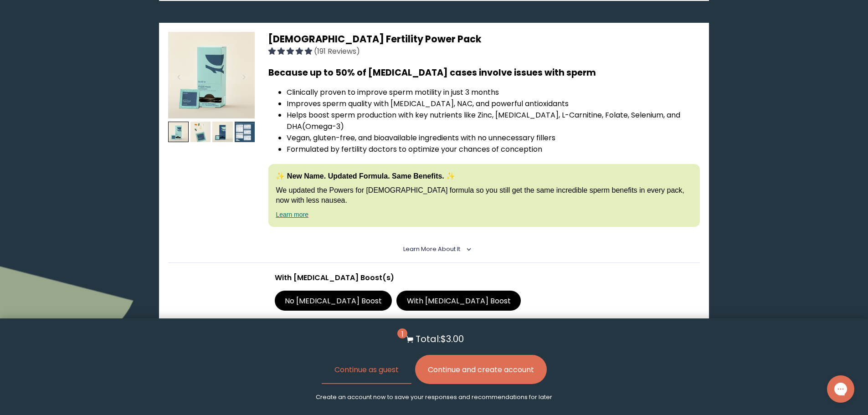 This screenshot has height=415, width=868. I want to click on span: Learn More About it, so click(431, 248).